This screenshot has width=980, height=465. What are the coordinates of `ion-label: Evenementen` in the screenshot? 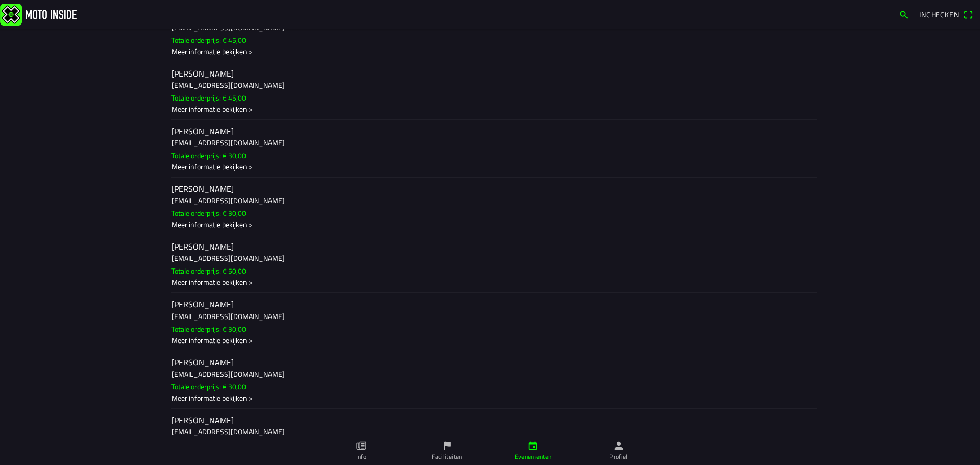 It's located at (533, 457).